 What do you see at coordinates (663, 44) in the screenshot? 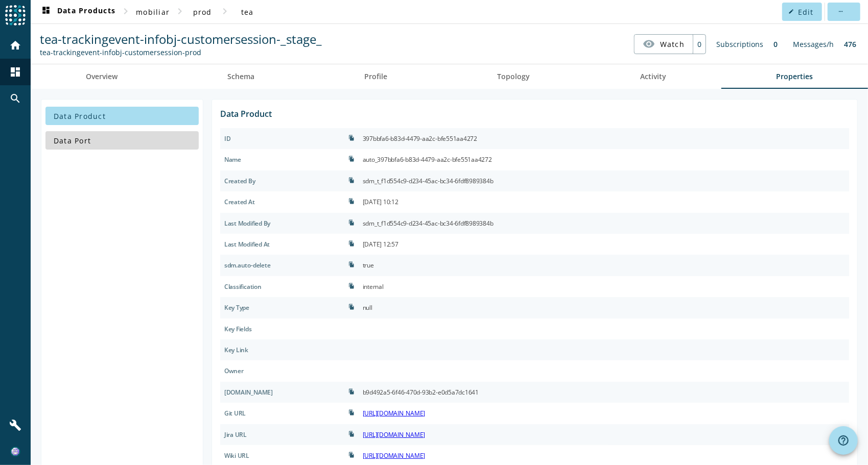
I see `button: Watch` at bounding box center [663, 44].